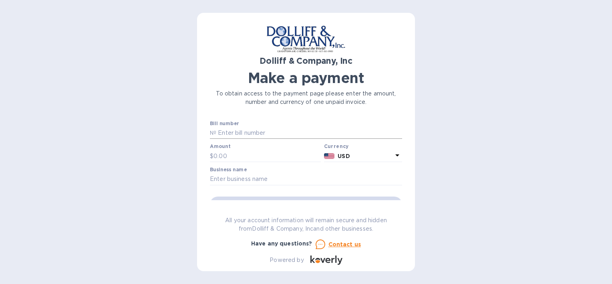  I want to click on input: 0.00, so click(267, 156).